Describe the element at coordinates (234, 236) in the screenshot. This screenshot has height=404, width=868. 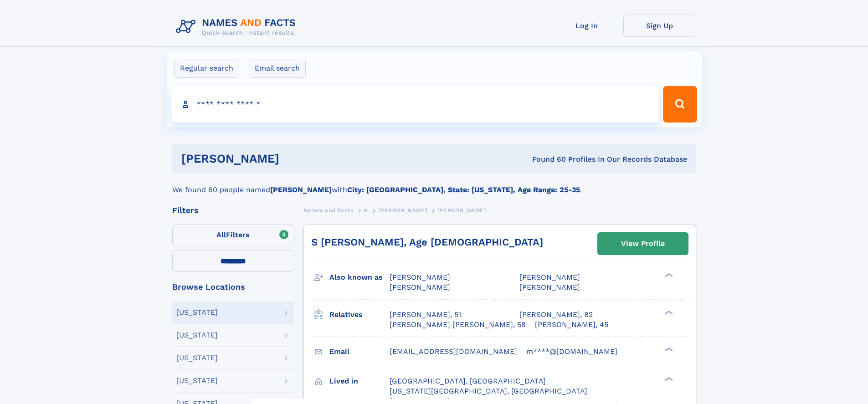
I see `label: Filters` at that location.